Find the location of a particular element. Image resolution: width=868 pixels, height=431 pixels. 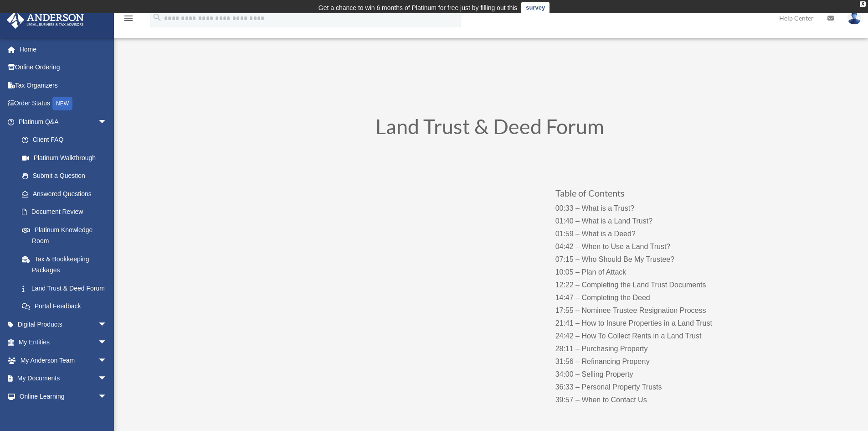

a: Home is located at coordinates (64, 49).